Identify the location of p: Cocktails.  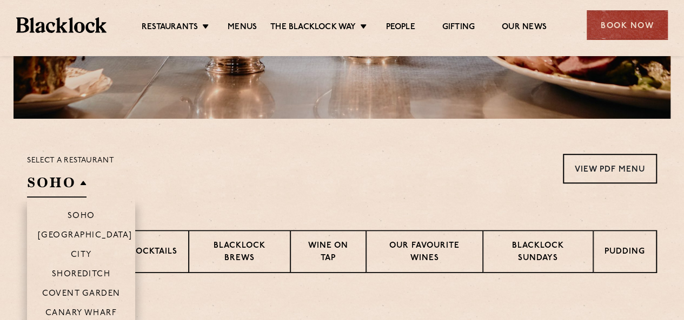
(153, 253).